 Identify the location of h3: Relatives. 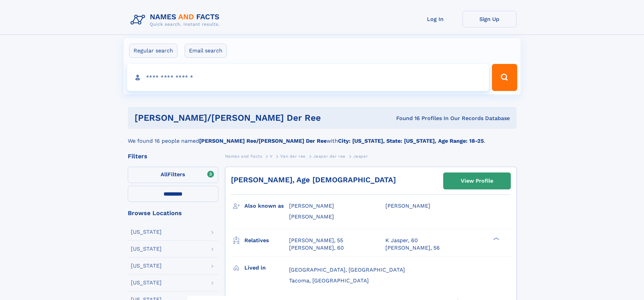
(267, 240).